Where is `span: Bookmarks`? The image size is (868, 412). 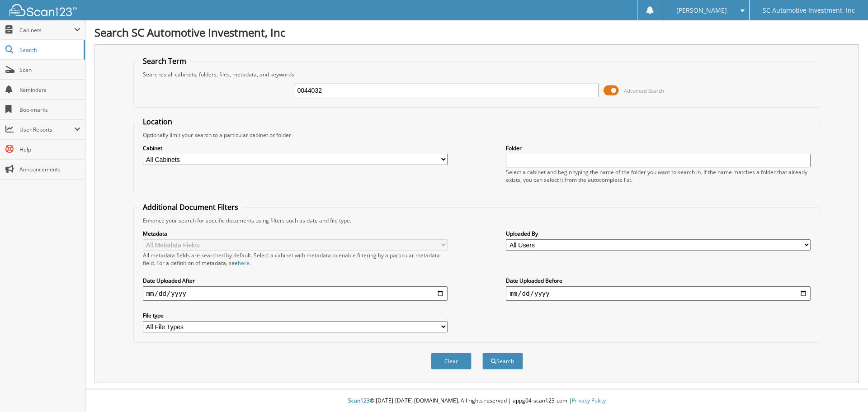 span: Bookmarks is located at coordinates (49, 110).